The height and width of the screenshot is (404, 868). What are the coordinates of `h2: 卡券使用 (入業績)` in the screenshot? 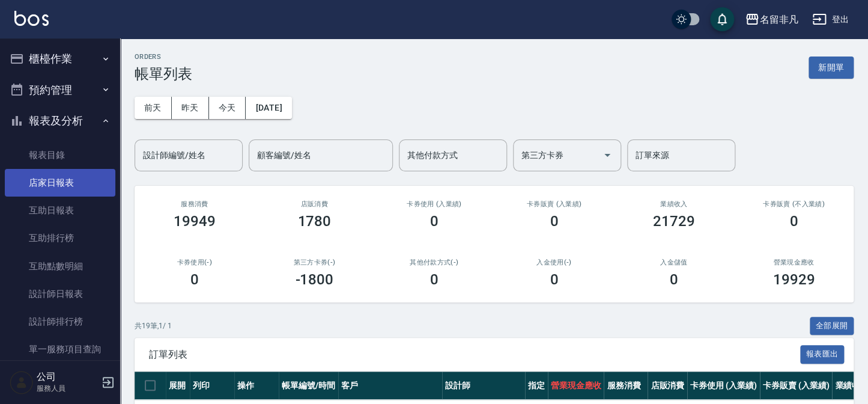 It's located at (434, 204).